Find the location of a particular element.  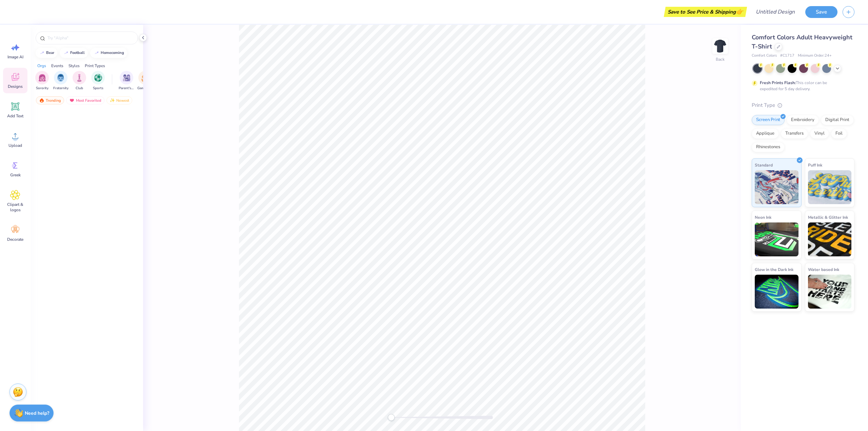

span: Neon Ink is located at coordinates (763, 217).